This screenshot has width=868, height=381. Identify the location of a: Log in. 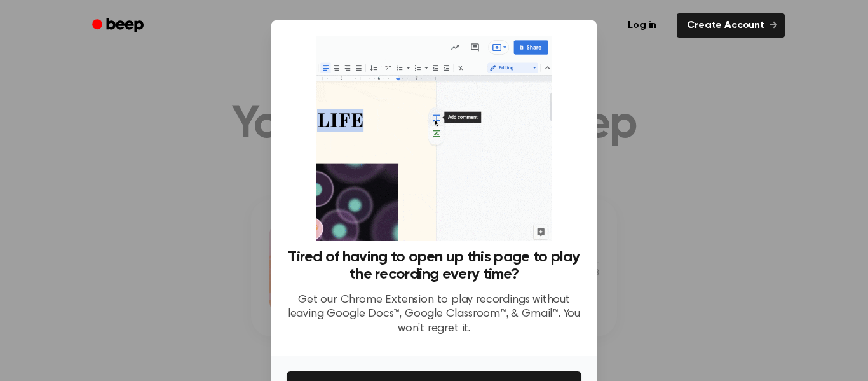
(642, 25).